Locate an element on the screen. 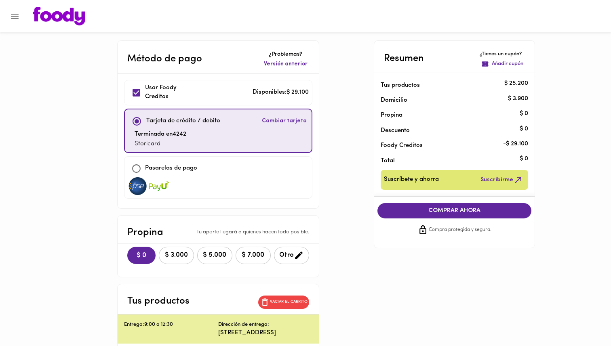  p: Tarjeta de crédito / debito is located at coordinates (183, 121).